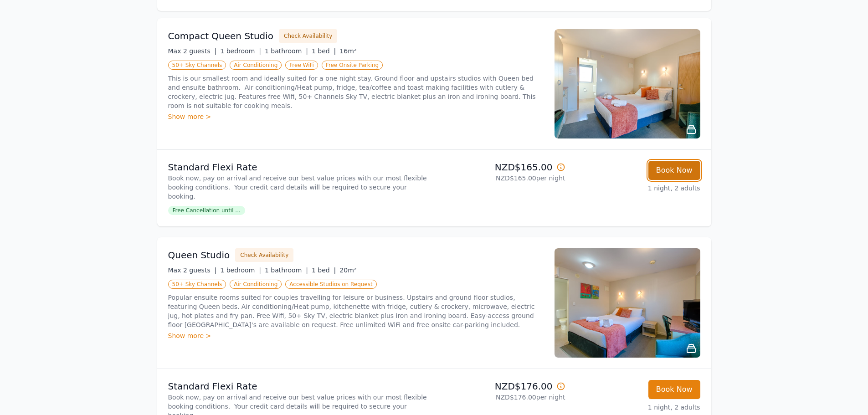 The height and width of the screenshot is (415, 868). I want to click on span: Free WiFi, so click(302, 65).